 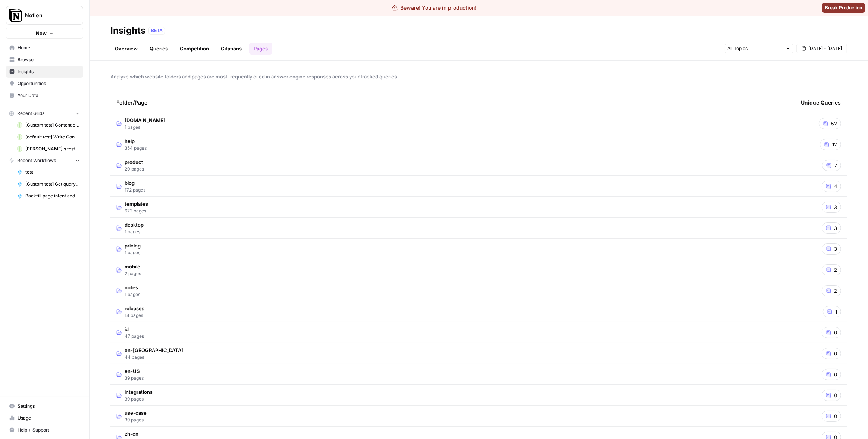 What do you see at coordinates (49, 196) in the screenshot?
I see `a: Backfill page intent and keywords` at bounding box center [49, 196].